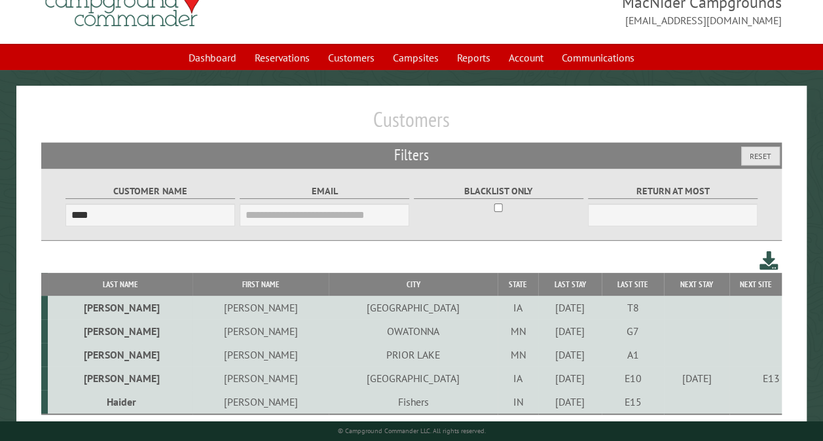 The image size is (823, 441). Describe the element at coordinates (120, 284) in the screenshot. I see `th: Last Name` at that location.